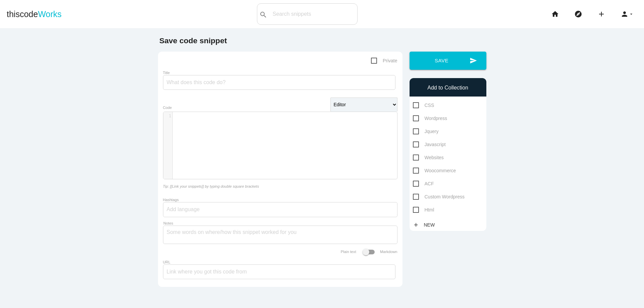  I want to click on i: send, so click(473, 61).